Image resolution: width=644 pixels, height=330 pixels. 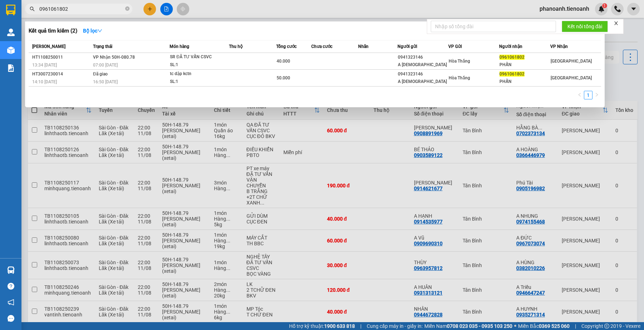 What do you see at coordinates (102, 47) in the screenshot?
I see `span: Trạng thái` at bounding box center [102, 47].